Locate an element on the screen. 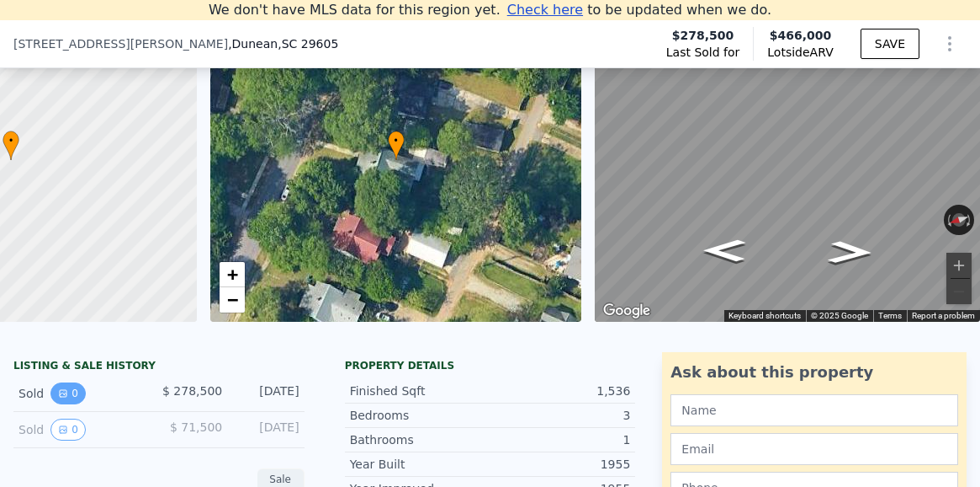 The width and height of the screenshot is (980, 487). path: Go South, Smythe Ave is located at coordinates (851, 253).